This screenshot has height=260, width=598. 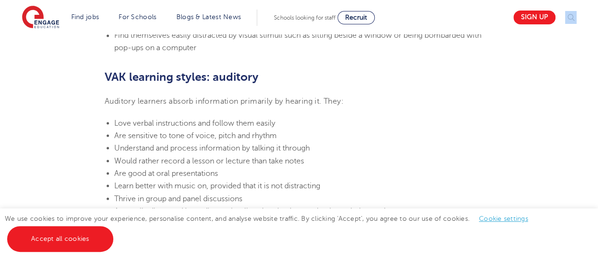 I want to click on span: Are sensitive to tone of voice, pitch and rhythm, so click(x=196, y=135).